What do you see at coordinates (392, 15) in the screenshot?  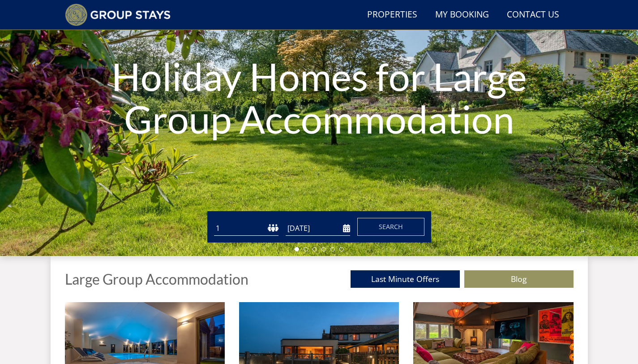 I see `a: Properties` at bounding box center [392, 15].